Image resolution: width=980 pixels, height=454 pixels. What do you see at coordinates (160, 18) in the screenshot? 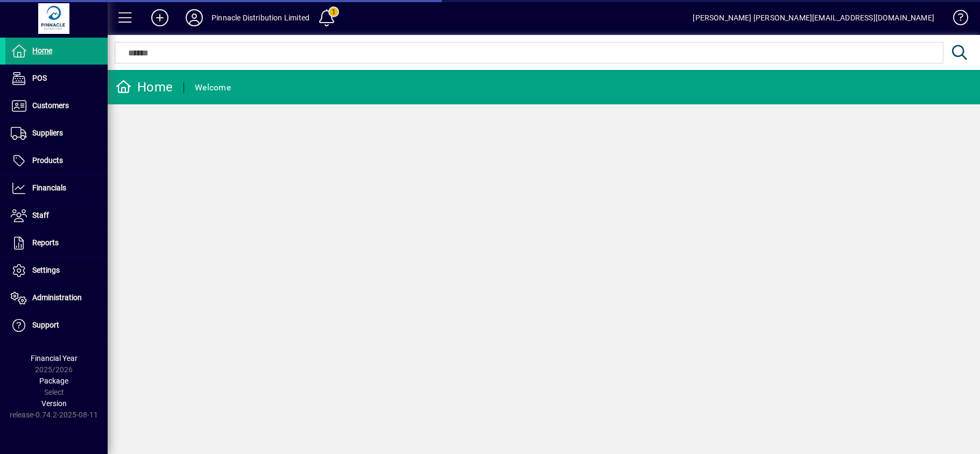
I see `button: Add` at bounding box center [160, 18].